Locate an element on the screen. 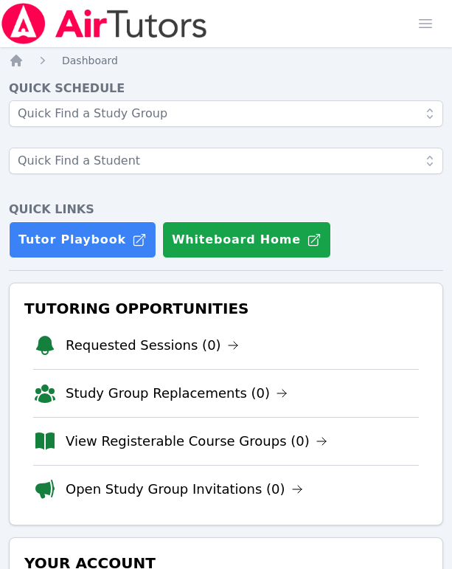  a: Open Study Group Invitations (0) is located at coordinates (185, 489).